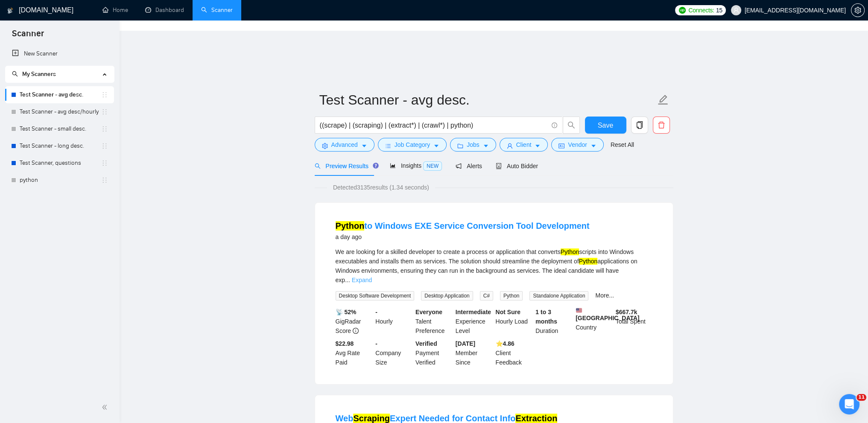  I want to click on span: Alerts, so click(469, 166).